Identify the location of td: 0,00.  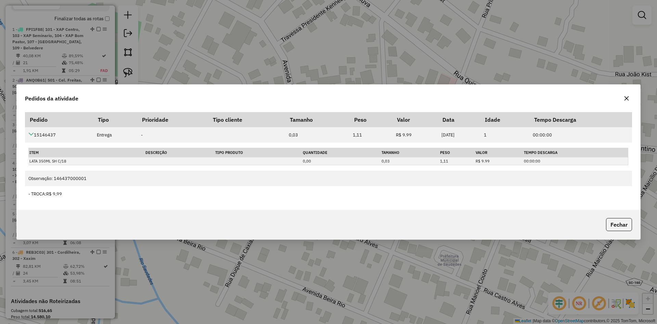
(341, 161).